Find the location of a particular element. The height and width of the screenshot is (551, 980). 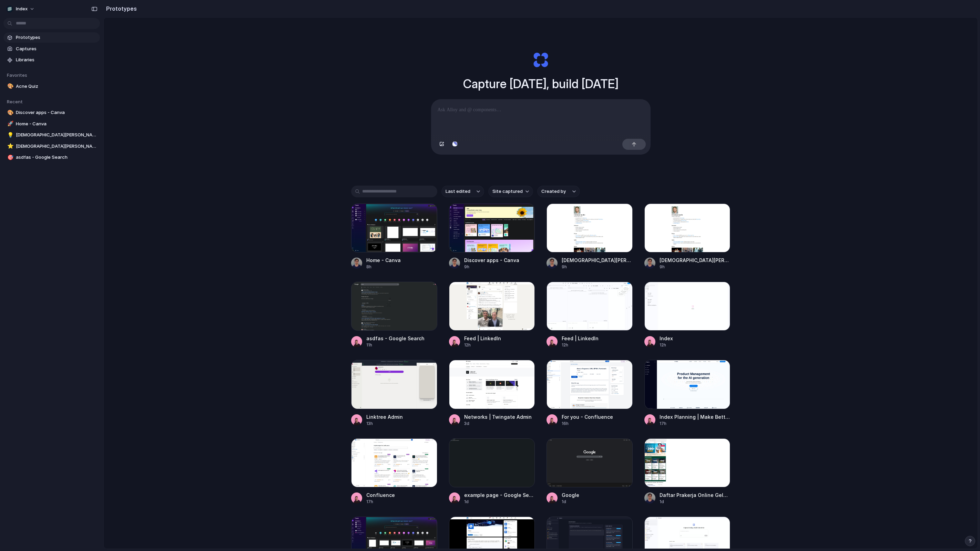

button: Site captured is located at coordinates (511, 191).